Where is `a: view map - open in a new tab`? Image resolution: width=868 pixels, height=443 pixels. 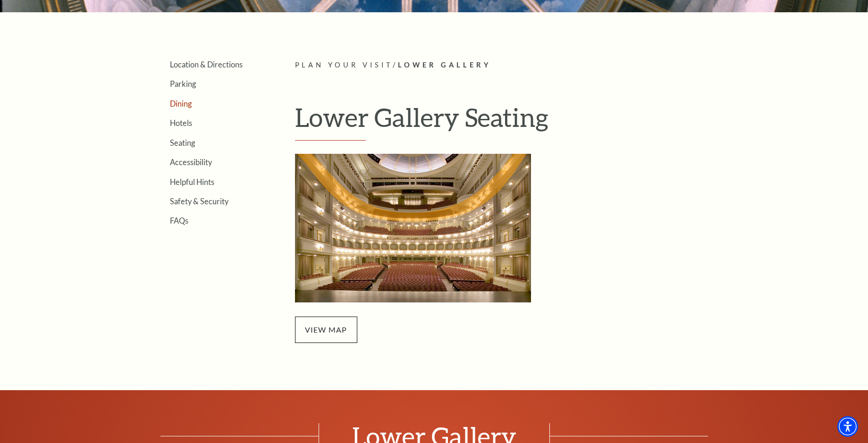 a: view map - open in a new tab is located at coordinates (326, 329).